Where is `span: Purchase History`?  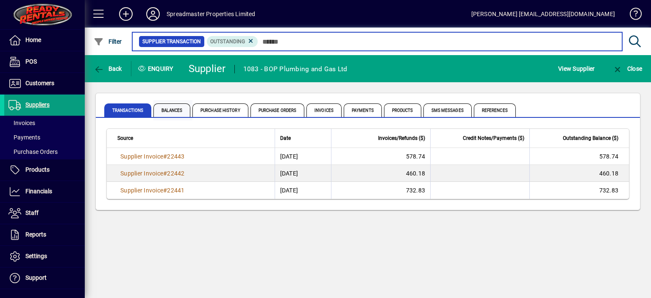
span: Purchase History is located at coordinates (221, 110).